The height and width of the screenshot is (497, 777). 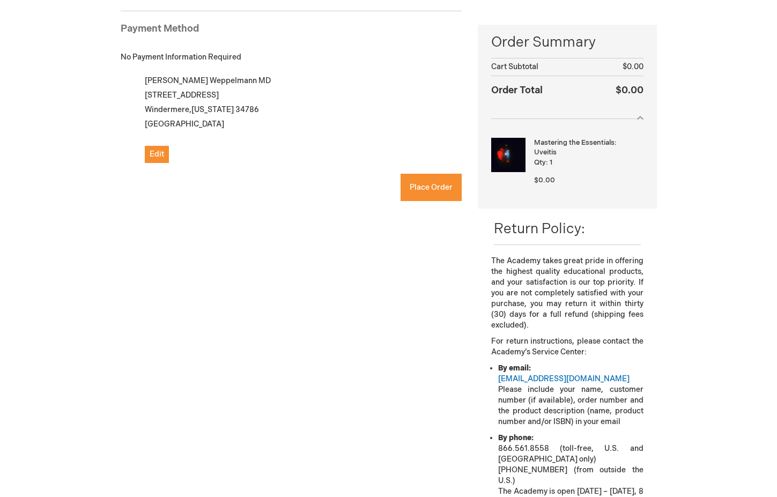 I want to click on strong: Order Total, so click(x=517, y=90).